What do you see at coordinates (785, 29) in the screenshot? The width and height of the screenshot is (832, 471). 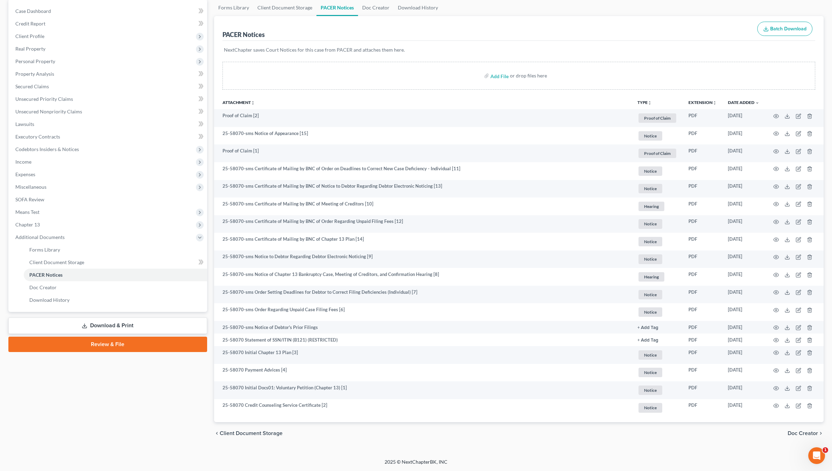 I see `button: Batch Download` at bounding box center [785, 29].